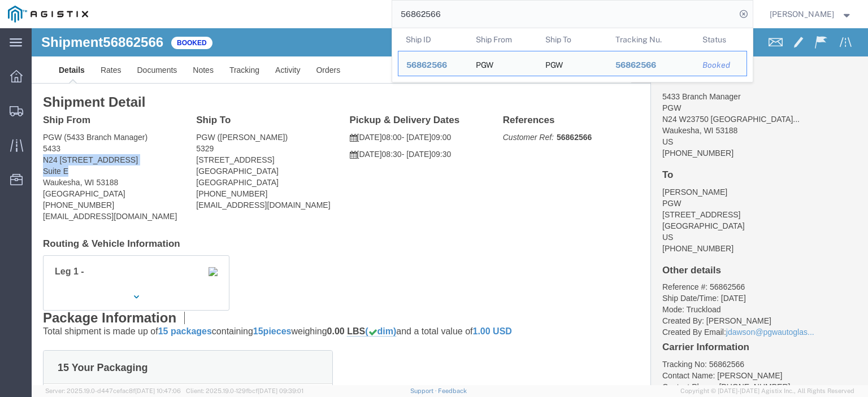 This screenshot has height=397, width=868. What do you see at coordinates (433, 39) in the screenshot?
I see `th: Ship ID` at bounding box center [433, 39].